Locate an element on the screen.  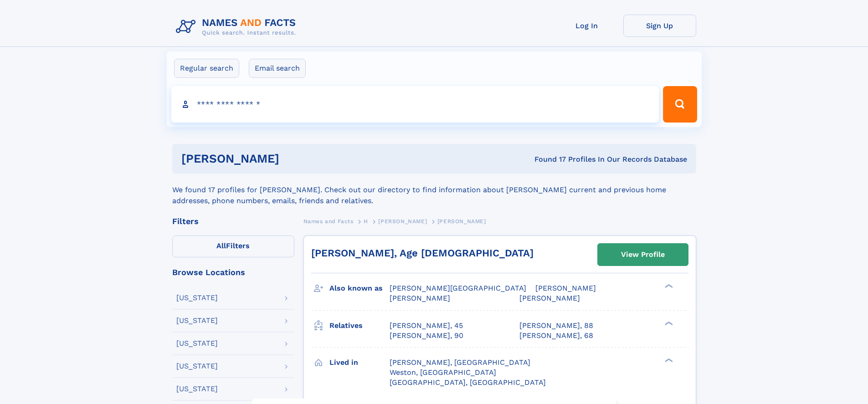
div: View Profile is located at coordinates (643, 254).